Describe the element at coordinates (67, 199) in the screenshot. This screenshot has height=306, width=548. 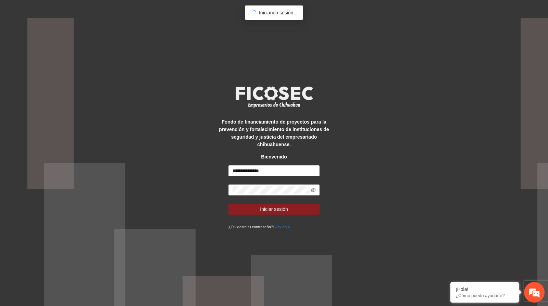
I see `textarea: Escriba su mensaje y pulse “Intro”` at that location.